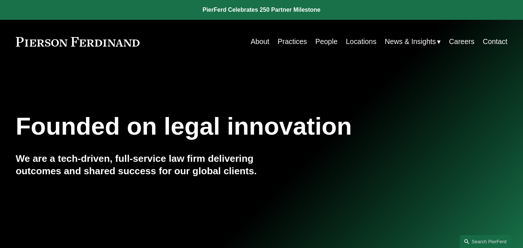 This screenshot has width=523, height=248. What do you see at coordinates (292, 41) in the screenshot?
I see `a: Practices` at bounding box center [292, 41].